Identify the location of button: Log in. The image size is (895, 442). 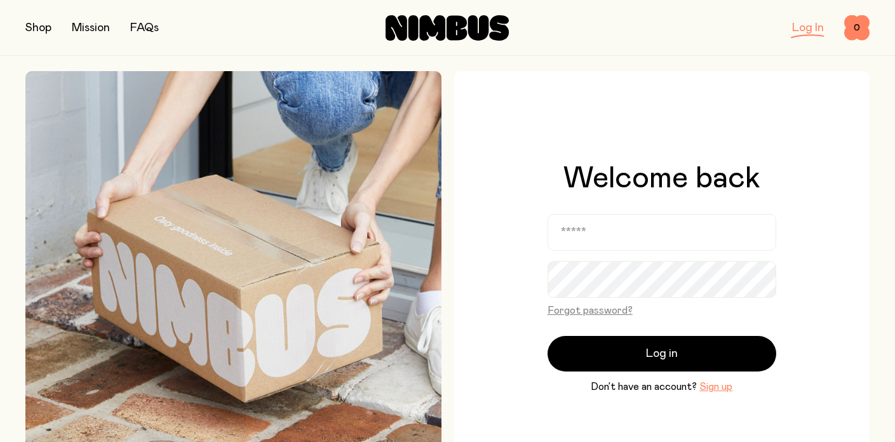
(662, 354).